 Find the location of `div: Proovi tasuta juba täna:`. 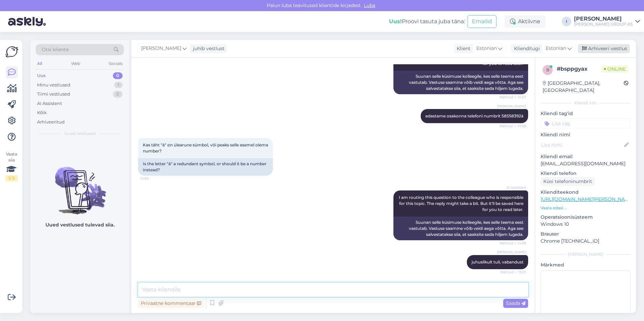

div: Proovi tasuta juba täna: is located at coordinates (426, 21).